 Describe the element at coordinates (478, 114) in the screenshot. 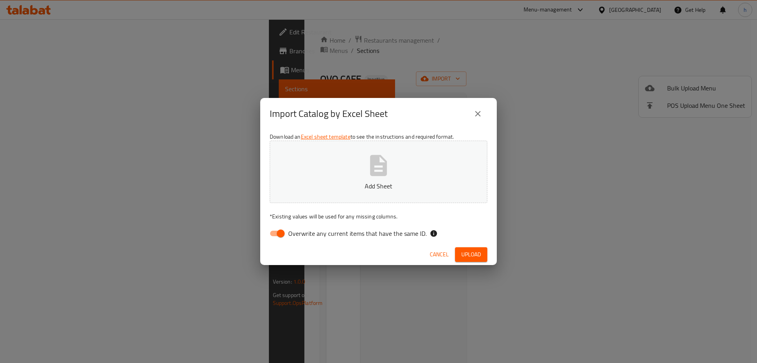

I see `button: close` at that location.